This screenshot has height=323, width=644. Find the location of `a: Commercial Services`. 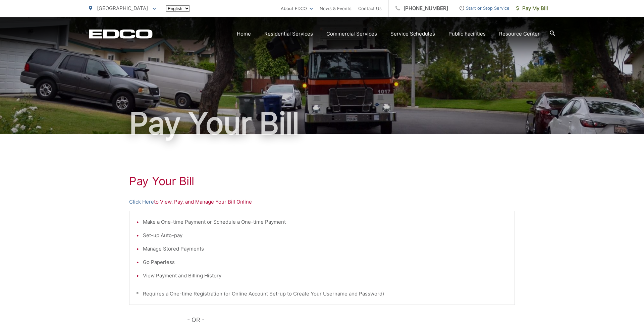

a: Commercial Services is located at coordinates (351, 34).